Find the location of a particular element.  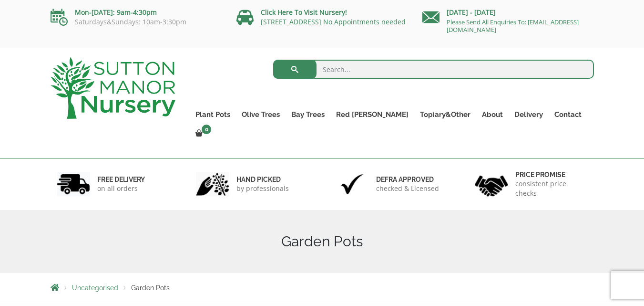

a: Bay Trees is located at coordinates (308, 114).